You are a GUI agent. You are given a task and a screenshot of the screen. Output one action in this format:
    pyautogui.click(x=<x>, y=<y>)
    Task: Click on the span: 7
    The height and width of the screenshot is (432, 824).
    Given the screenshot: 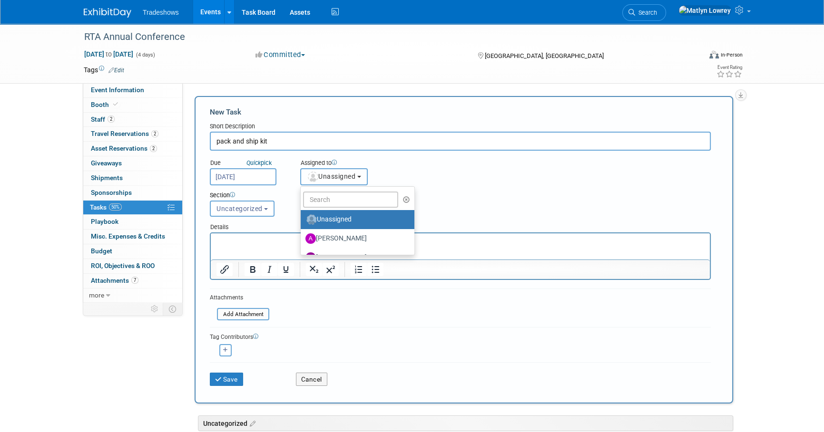 What is the action you would take?
    pyautogui.click(x=135, y=280)
    